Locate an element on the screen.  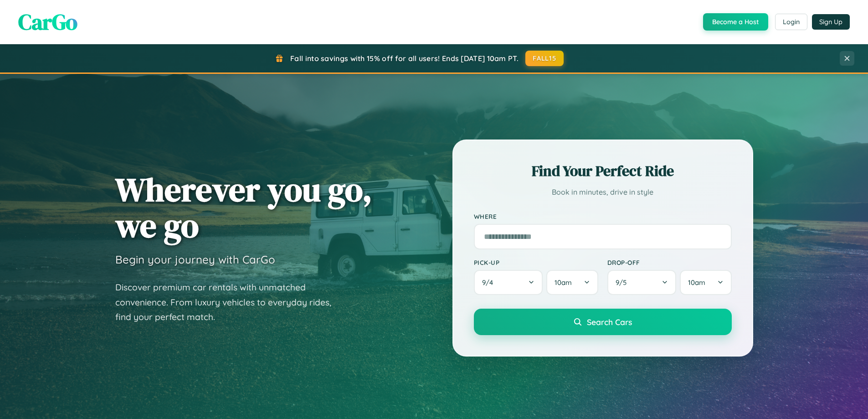
p: Discover premium car rentals with unmatched convenience. From luxury vehicles to everyday rides, ... is located at coordinates (229, 302).